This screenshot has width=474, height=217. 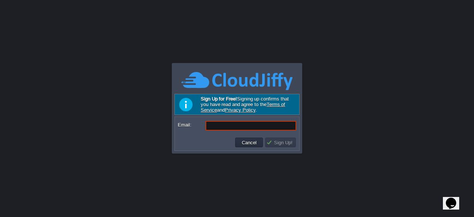 What do you see at coordinates (237, 104) in the screenshot?
I see `div: Signing up confirms that you have read and agree to the and .` at bounding box center [237, 104].